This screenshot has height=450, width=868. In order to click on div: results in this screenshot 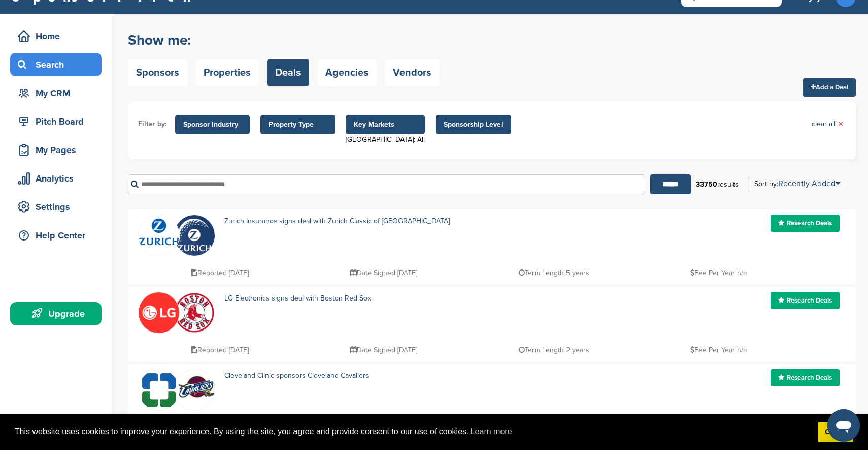, I will do `click(717, 184)`.